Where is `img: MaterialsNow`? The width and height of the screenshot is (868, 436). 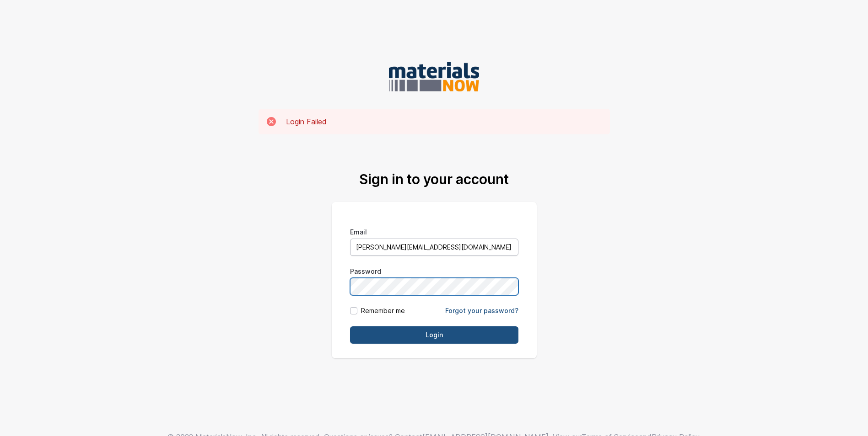 img: MaterialsNow is located at coordinates (434, 77).